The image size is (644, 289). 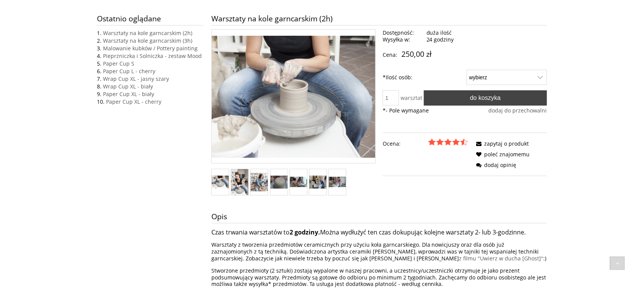 I want to click on span: - Pole wymagane, so click(x=405, y=110).